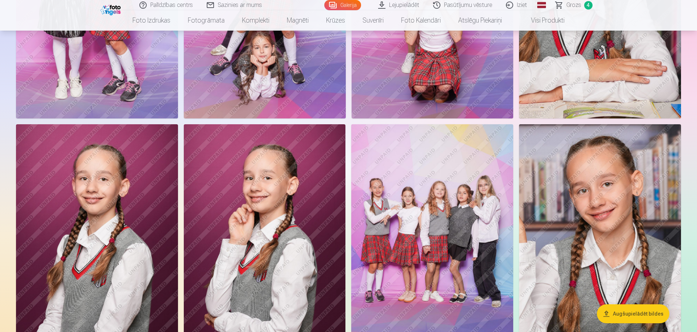 Image resolution: width=697 pixels, height=332 pixels. I want to click on a: Foto kalendāri, so click(421, 20).